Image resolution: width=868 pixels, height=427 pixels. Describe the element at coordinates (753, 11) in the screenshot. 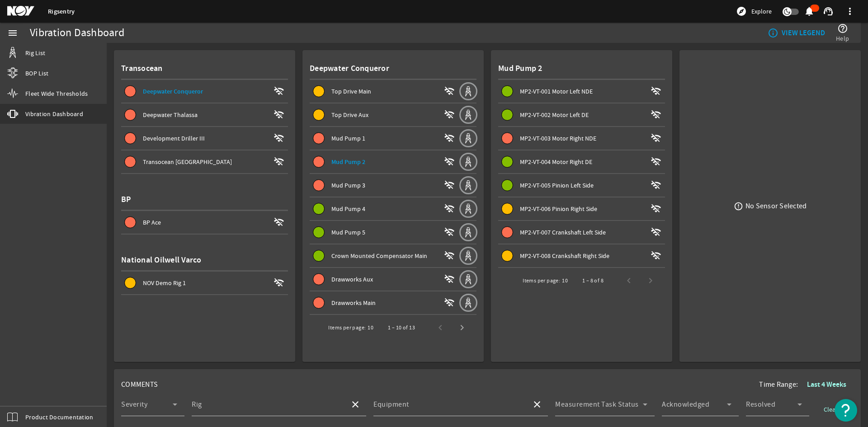

I see `button: Explore` at that location.